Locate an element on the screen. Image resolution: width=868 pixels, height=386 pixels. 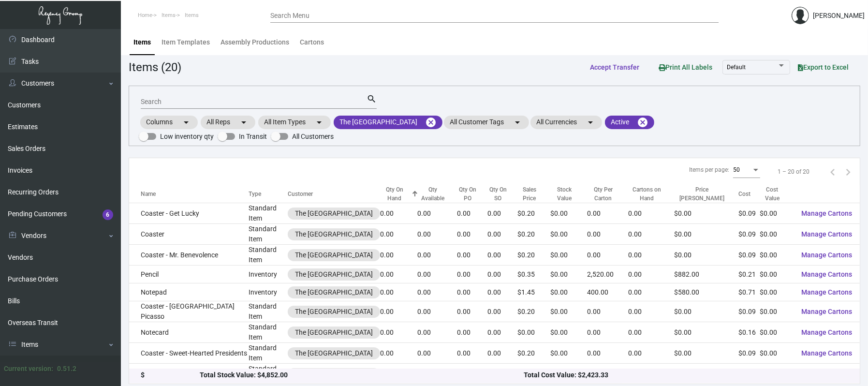
td: Inventory is located at coordinates (268, 274).